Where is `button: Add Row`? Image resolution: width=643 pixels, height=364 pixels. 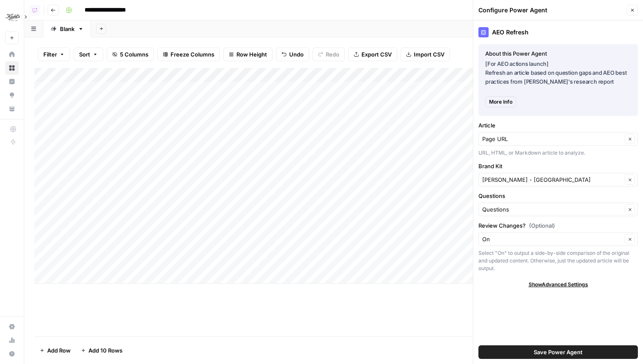
button: Add Row is located at coordinates (55, 350).